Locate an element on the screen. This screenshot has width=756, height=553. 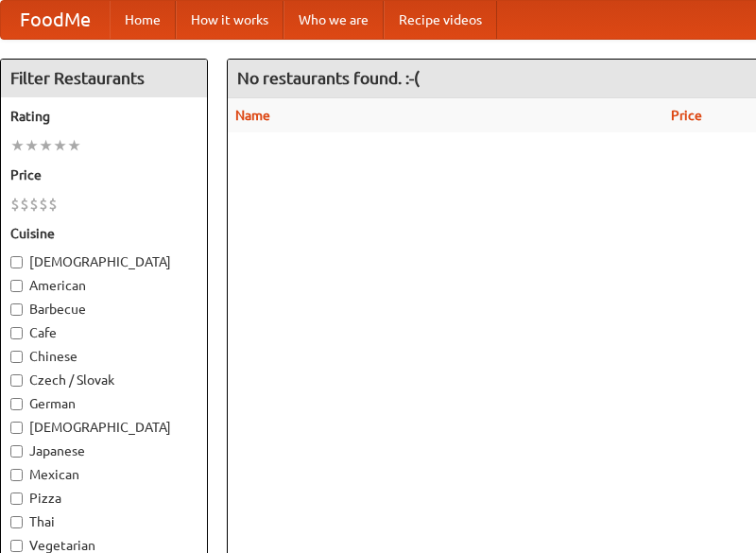
a: Recipe videos is located at coordinates (440, 20).